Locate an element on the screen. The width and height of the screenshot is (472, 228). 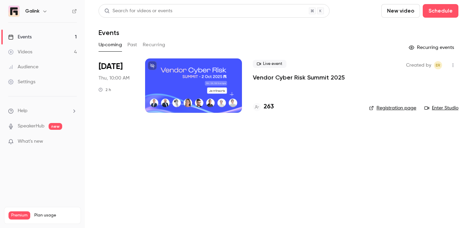
p: Vendor Cyber Risk Summit 2025 is located at coordinates (298, 77).